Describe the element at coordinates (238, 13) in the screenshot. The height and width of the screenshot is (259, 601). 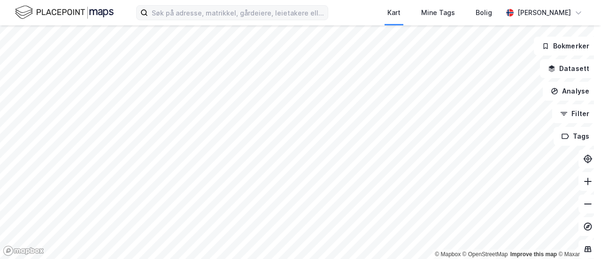
I see `input: Søk på adresse, matrikkel, gårdeiere, leietakere eller personer` at that location.